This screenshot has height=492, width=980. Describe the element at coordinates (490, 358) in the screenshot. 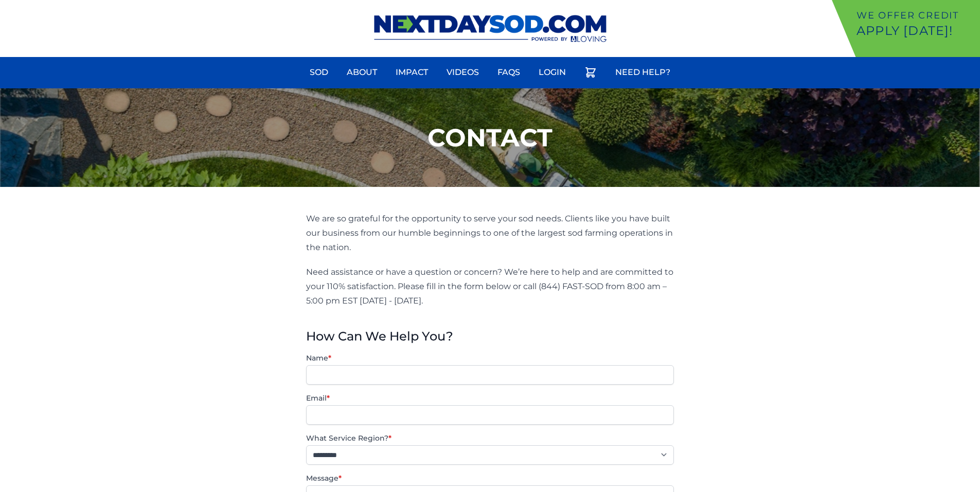

I see `label: Name` at that location.